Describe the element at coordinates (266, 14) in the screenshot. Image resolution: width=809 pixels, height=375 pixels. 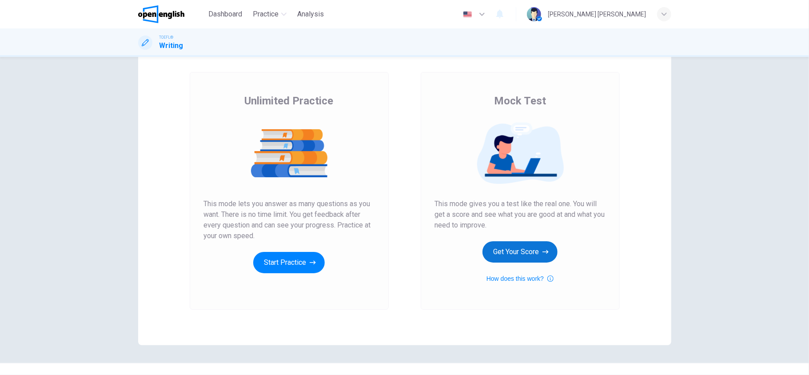
I see `span: Practice` at that location.